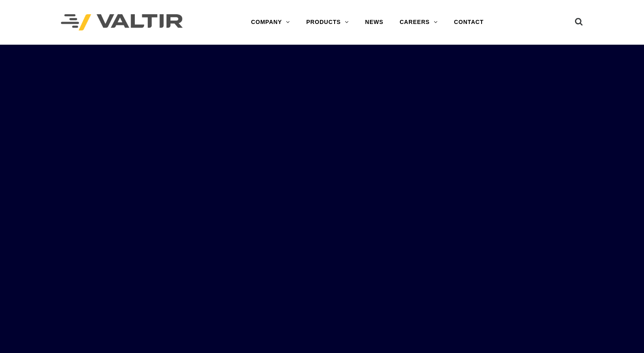  What do you see at coordinates (419, 22) in the screenshot?
I see `a: CAREERS` at bounding box center [419, 22].